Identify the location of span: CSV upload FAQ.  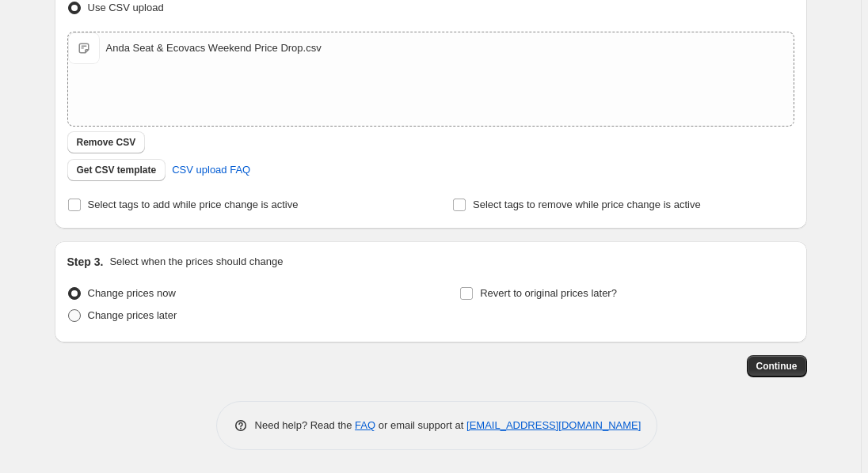
(210, 170).